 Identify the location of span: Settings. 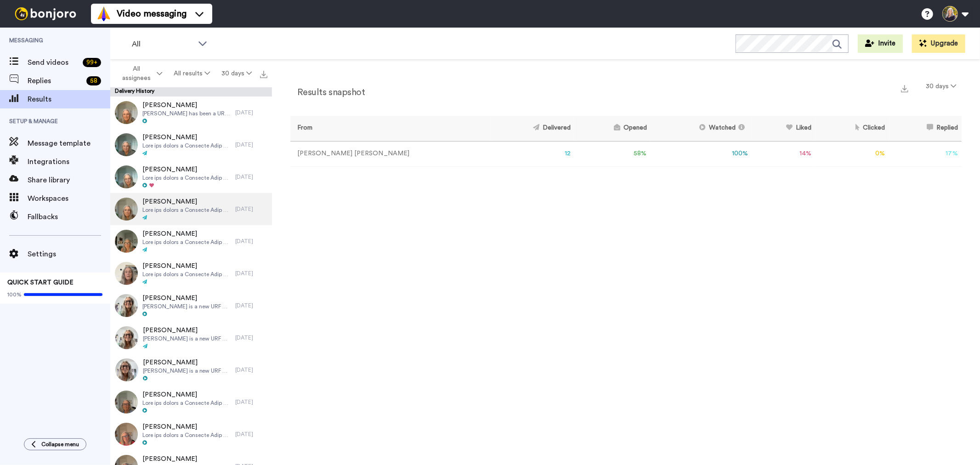
(69, 254).